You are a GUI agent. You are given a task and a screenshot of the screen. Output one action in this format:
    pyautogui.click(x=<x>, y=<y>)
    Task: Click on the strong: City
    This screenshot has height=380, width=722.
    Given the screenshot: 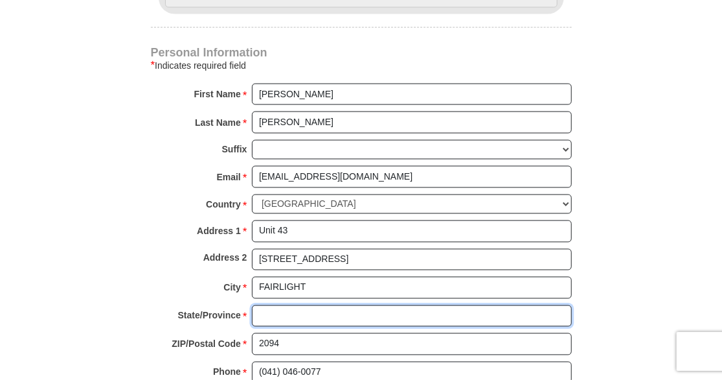 What is the action you would take?
    pyautogui.click(x=232, y=288)
    